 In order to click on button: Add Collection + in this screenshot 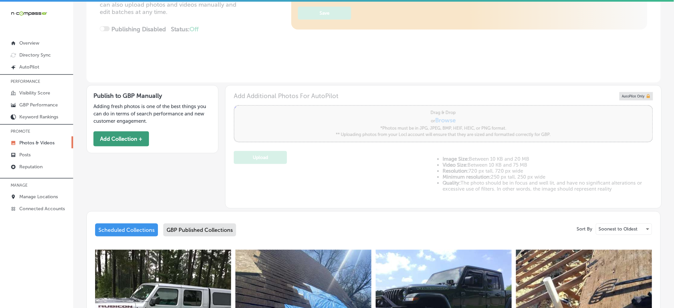, I will do `click(121, 139)`.